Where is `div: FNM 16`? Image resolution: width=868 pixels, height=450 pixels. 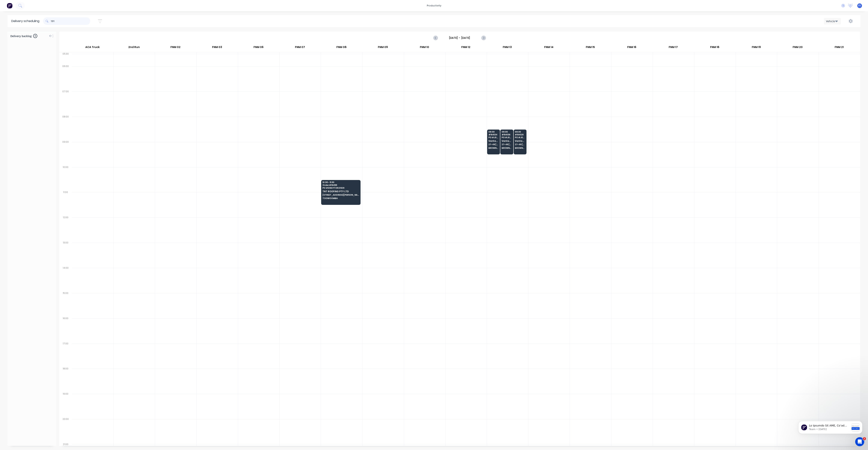
div: FNM 16 is located at coordinates (632, 48).